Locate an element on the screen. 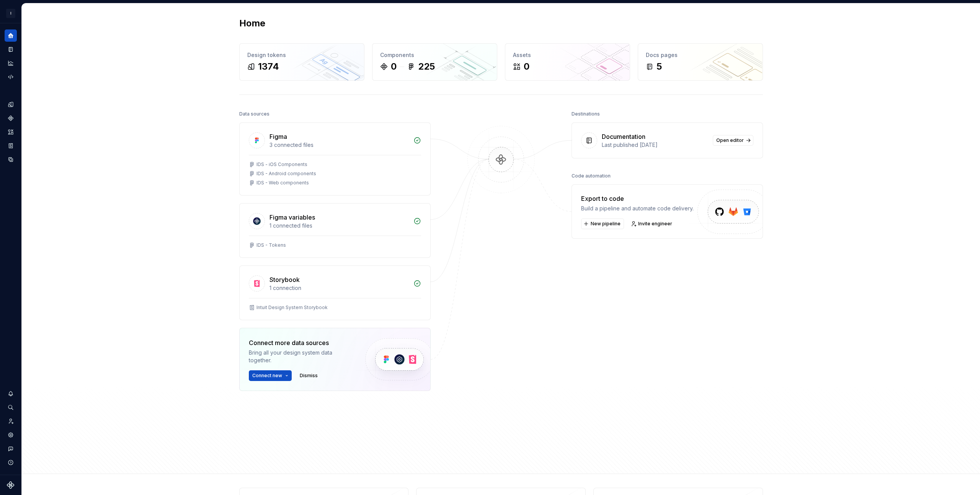  div: Intuit Design System Storybook is located at coordinates (292, 308).